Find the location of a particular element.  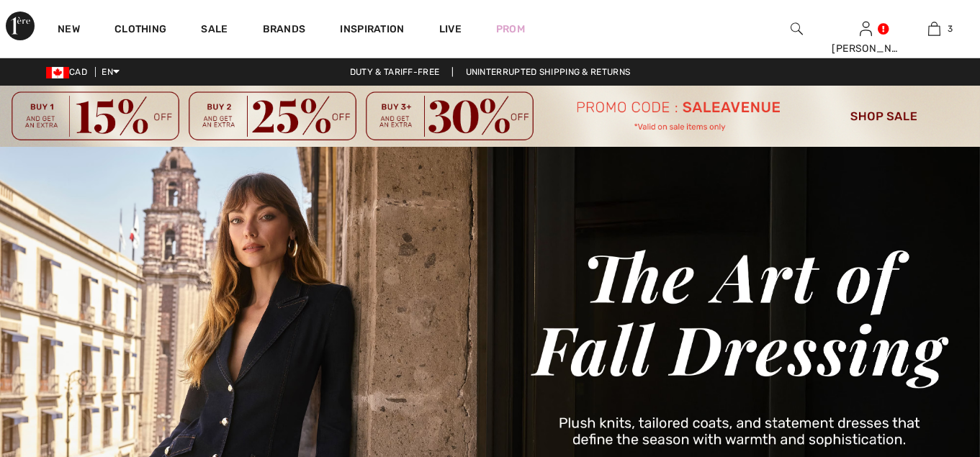

img: My Info is located at coordinates (865, 28).